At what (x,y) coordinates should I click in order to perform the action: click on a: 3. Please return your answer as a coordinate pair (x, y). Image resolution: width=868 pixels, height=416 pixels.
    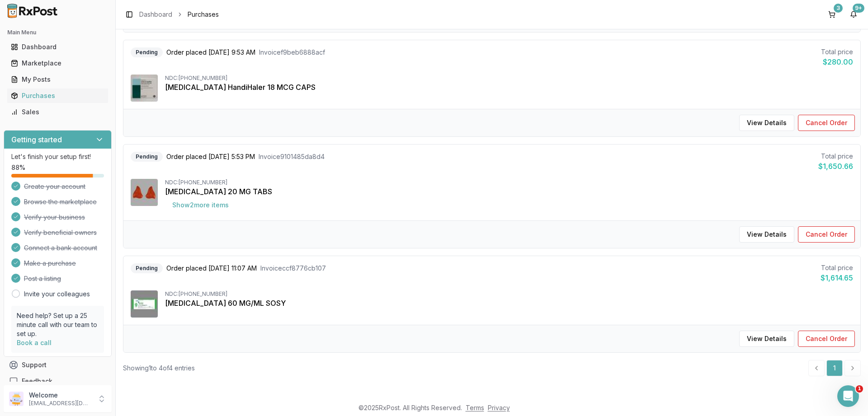
    Looking at the image, I should click on (831, 14).